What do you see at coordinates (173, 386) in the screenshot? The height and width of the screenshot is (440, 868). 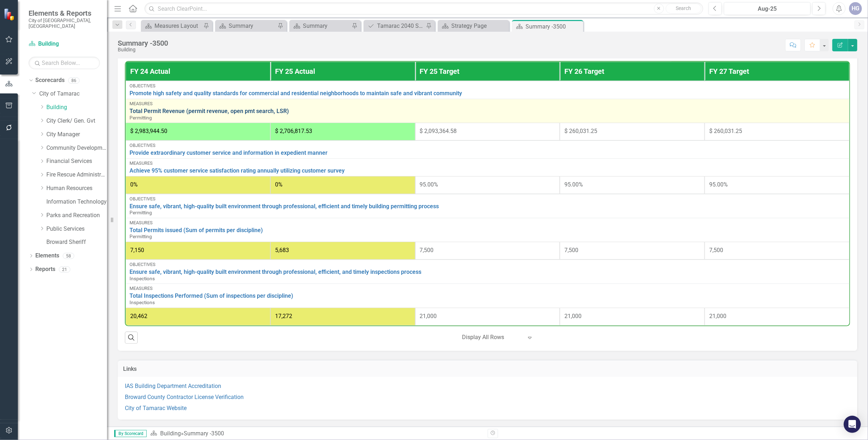 I see `a: IAS Building Department Accreditation` at bounding box center [173, 386].